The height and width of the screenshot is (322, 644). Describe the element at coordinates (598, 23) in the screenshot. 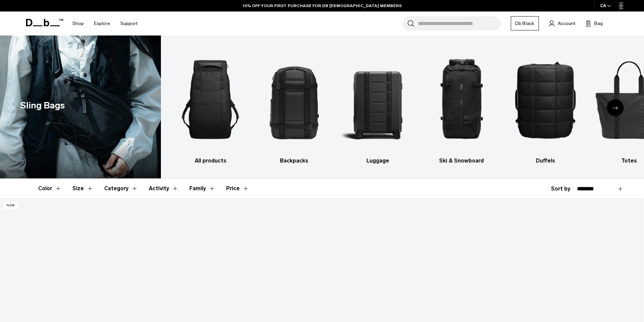

I see `span: Bag` at that location.